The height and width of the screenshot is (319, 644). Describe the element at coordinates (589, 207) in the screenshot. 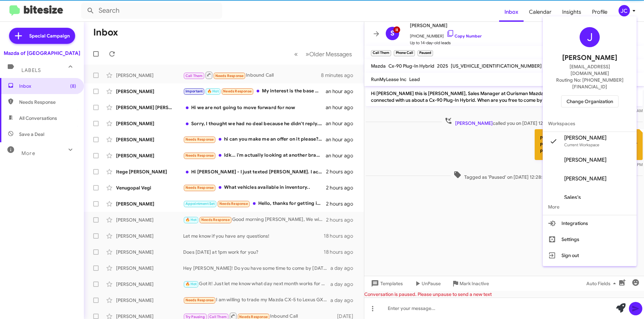

I see `span: More` at that location.